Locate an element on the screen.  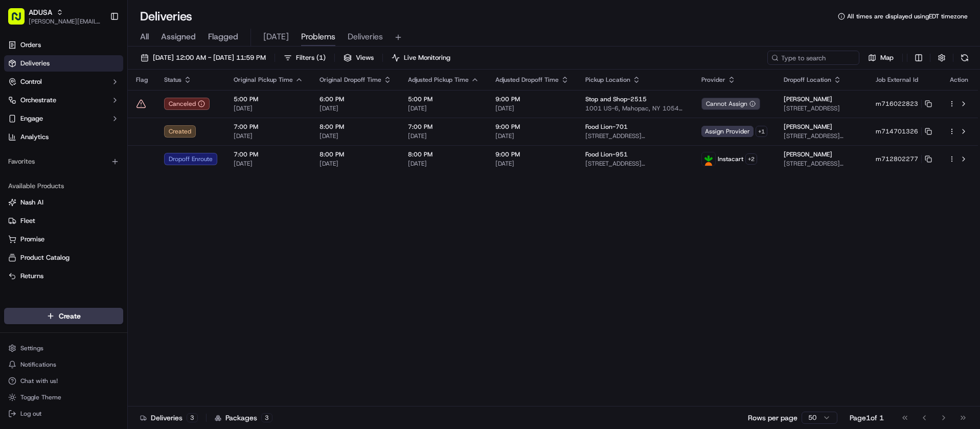
span: Assigned is located at coordinates (179, 37).